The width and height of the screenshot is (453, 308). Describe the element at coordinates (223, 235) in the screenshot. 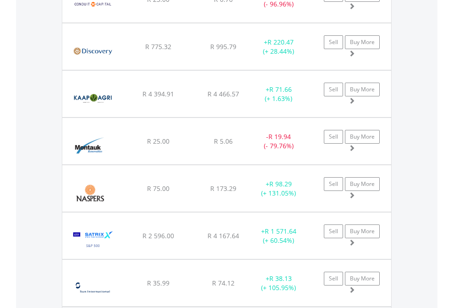

I see `span: R 4 167.64` at that location.